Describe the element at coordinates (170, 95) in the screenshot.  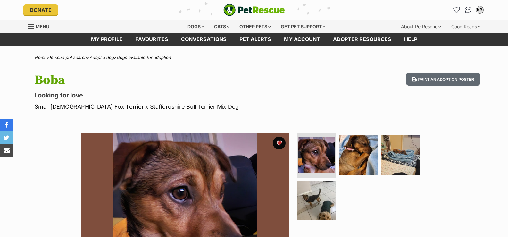
I see `p: Looking for love` at that location.